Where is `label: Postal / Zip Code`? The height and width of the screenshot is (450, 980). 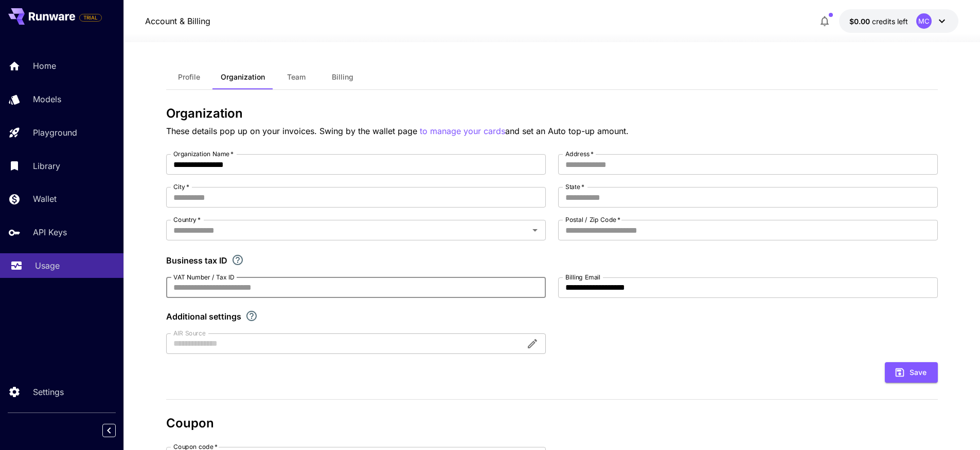
label: Postal / Zip Code is located at coordinates (593, 219).